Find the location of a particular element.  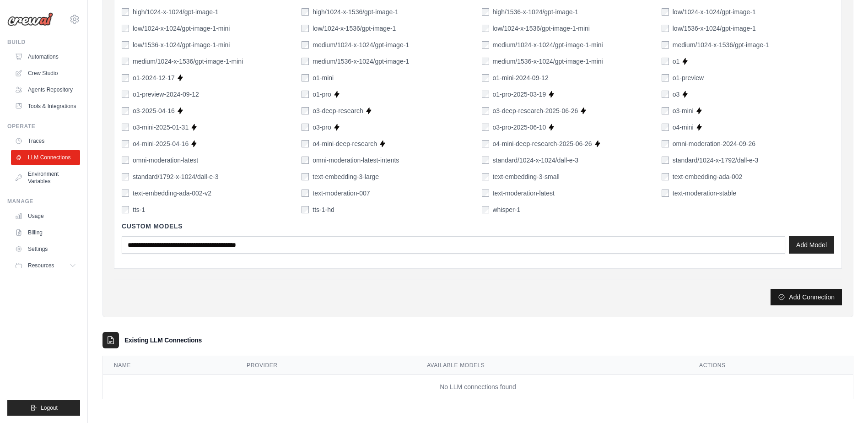

img: Logo is located at coordinates (30, 19).